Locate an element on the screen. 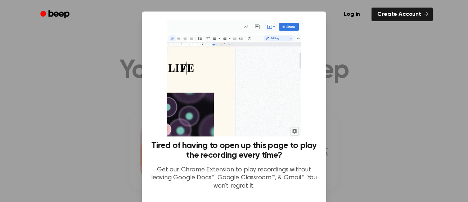  a: Create Account is located at coordinates (402, 14).